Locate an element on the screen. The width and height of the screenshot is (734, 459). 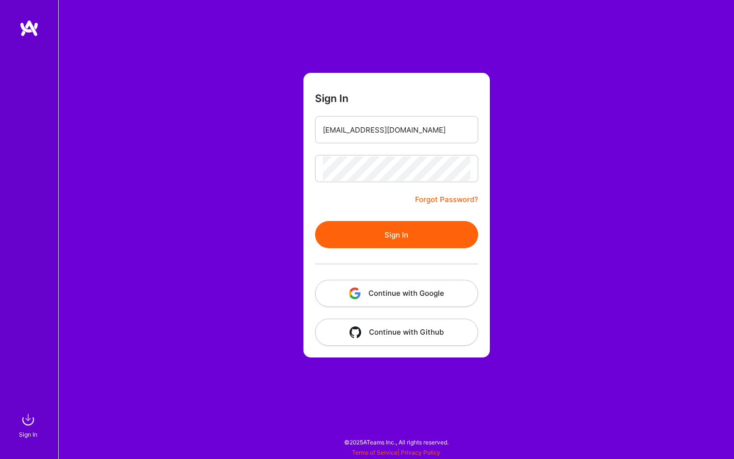
button: Sign In is located at coordinates (397, 235).